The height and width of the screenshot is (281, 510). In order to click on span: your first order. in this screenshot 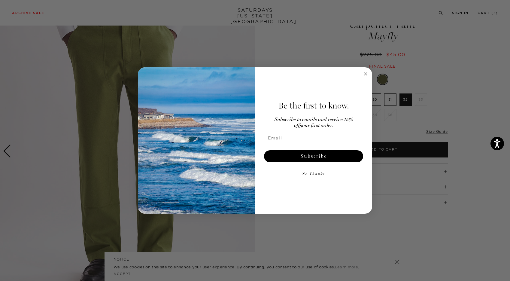, I will do `click(316, 126)`.